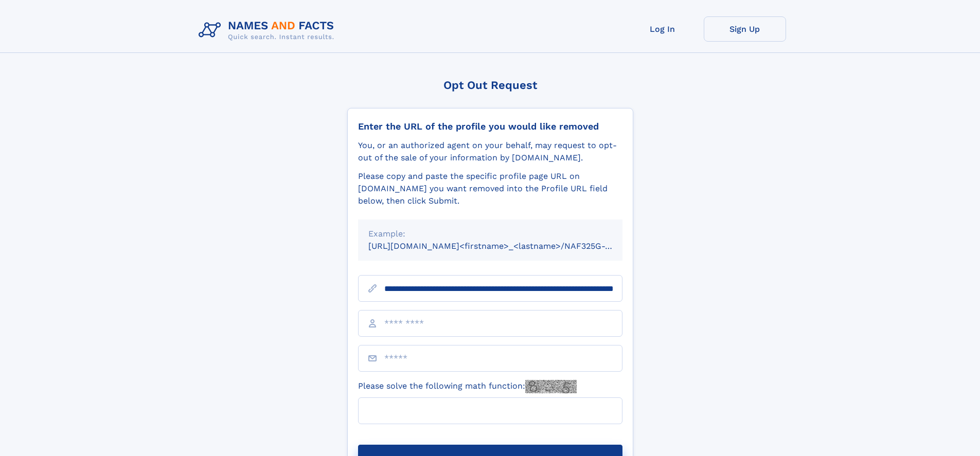  I want to click on div: Enter the URL of the profile you would like removed, so click(490, 126).